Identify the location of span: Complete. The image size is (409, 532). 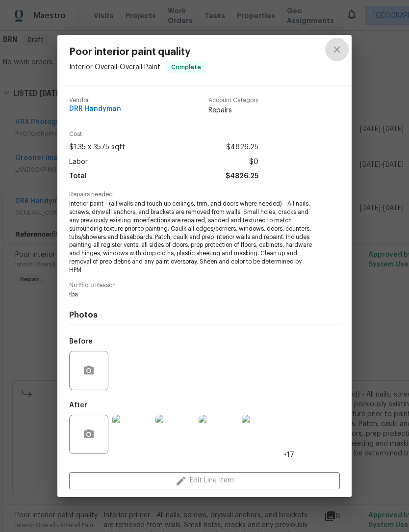
(186, 67).